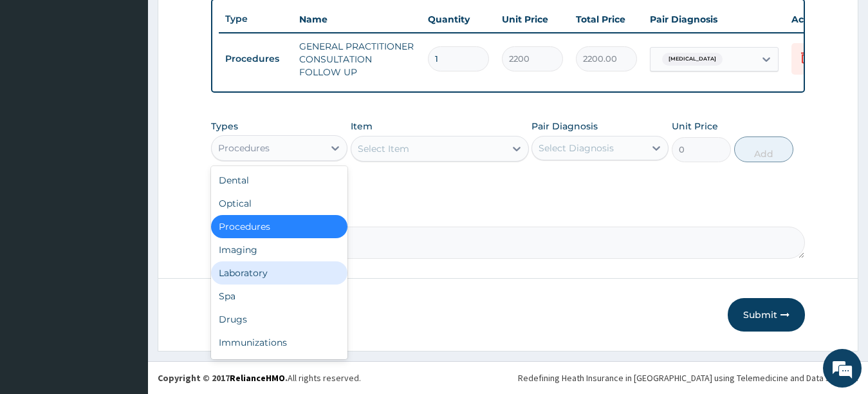 The height and width of the screenshot is (394, 868). I want to click on div: Spa, so click(279, 296).